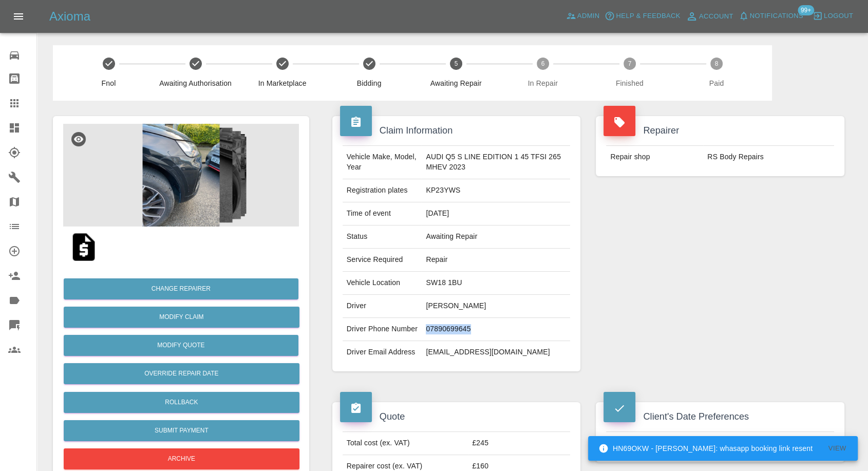  What do you see at coordinates (70, 16) in the screenshot?
I see `h5: Axioma` at bounding box center [70, 16].